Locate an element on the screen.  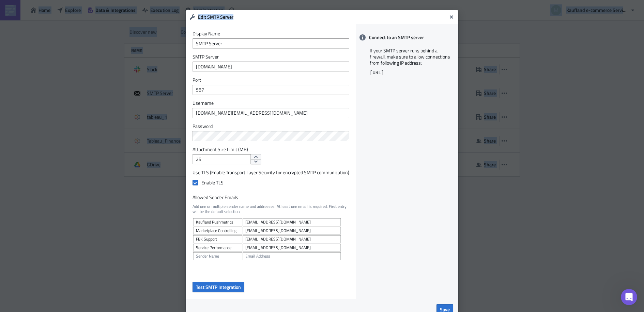
input: 465 is located at coordinates (271, 90).